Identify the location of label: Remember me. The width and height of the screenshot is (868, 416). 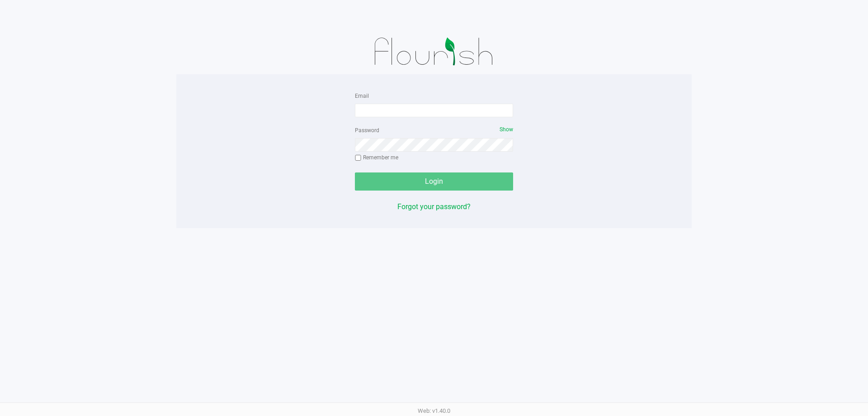
(377, 158).